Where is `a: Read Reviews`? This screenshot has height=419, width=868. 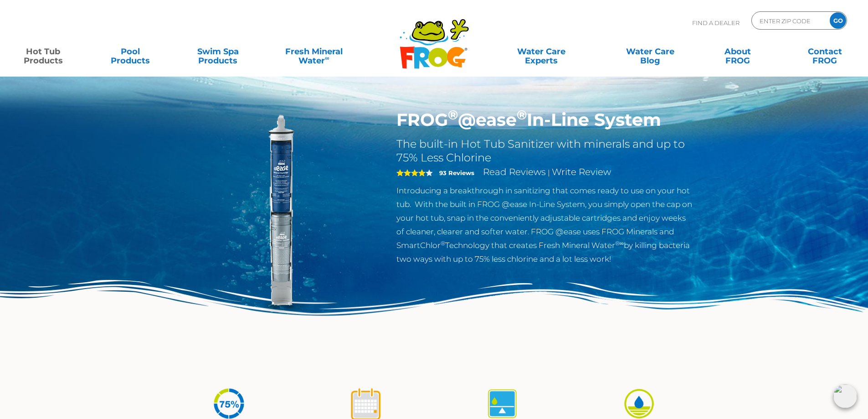 a: Read Reviews is located at coordinates (514, 172).